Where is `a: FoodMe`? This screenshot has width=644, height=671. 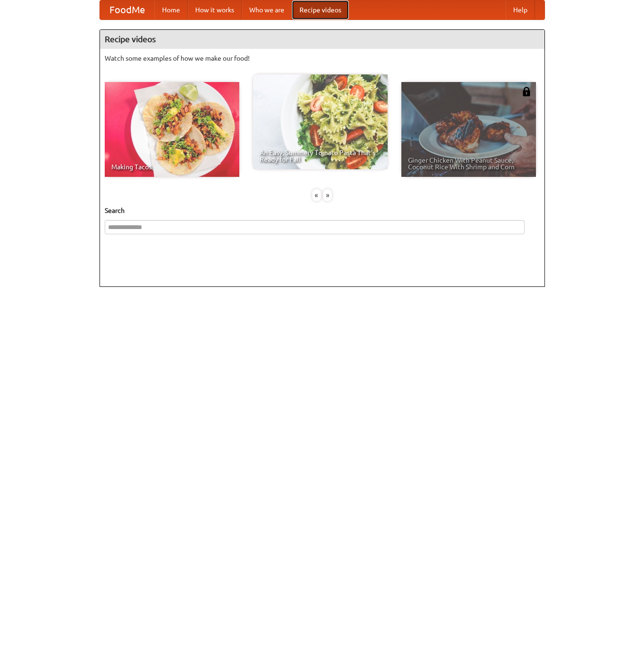 a: FoodMe is located at coordinates (127, 10).